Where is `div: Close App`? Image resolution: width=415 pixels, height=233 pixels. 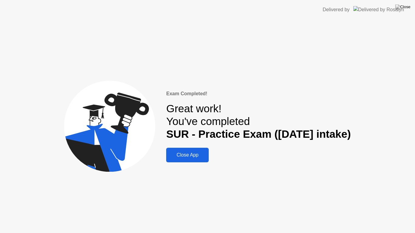 div: Close App is located at coordinates (188, 155).